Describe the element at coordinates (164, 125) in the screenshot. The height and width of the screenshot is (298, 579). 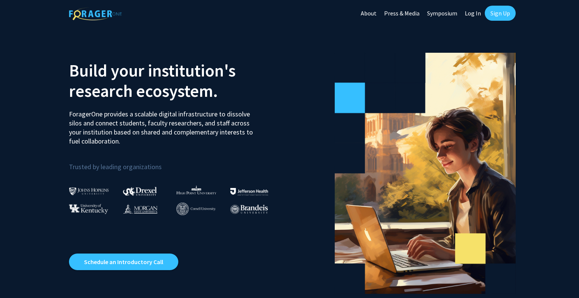
I see `p: ForagerOne provides a scalable digital infrastructure to dissolve silos and connect students, fac...` at that location.